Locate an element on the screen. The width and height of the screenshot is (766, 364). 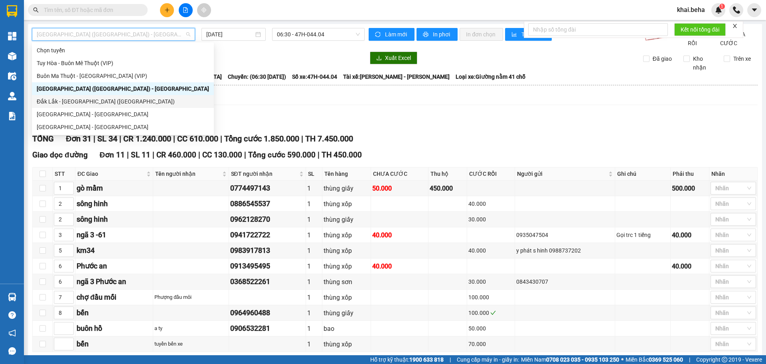
span: Miền Bắc is located at coordinates (655, 359).